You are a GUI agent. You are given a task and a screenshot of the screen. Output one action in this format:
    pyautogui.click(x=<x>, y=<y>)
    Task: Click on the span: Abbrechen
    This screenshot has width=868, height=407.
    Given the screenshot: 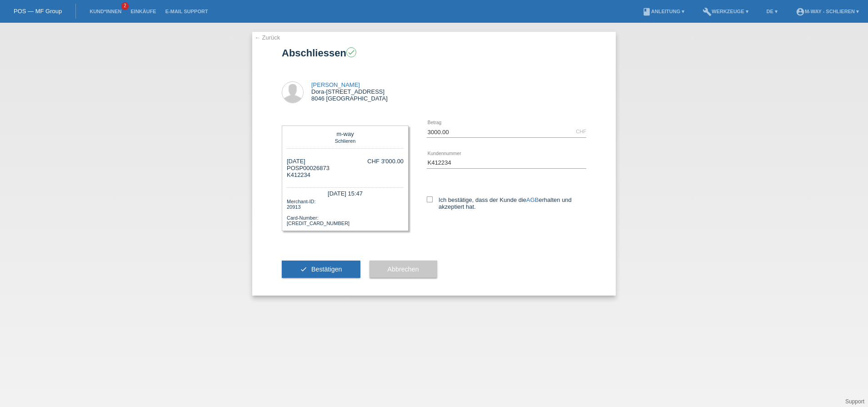 What is the action you would take?
    pyautogui.click(x=403, y=269)
    